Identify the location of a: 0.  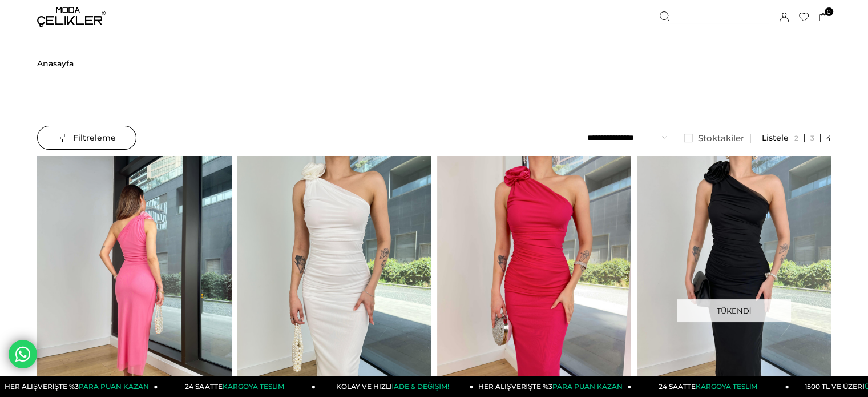
(823, 17).